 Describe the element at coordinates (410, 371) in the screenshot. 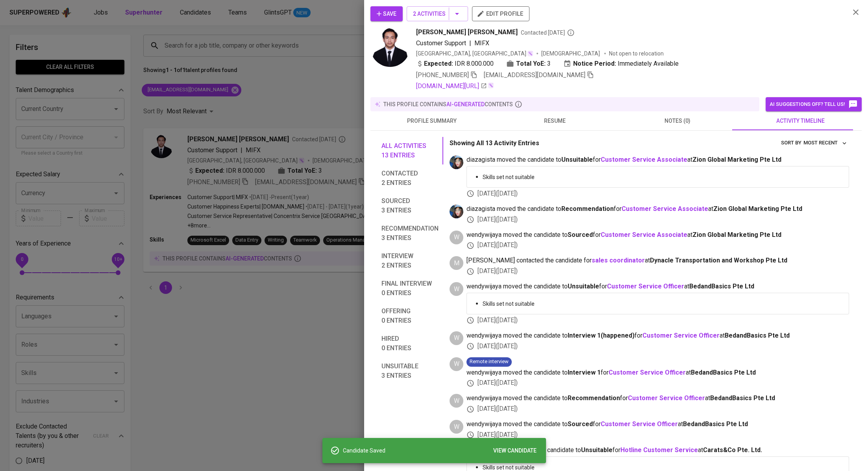

I see `span: Unsuitable 3 entries` at that location.